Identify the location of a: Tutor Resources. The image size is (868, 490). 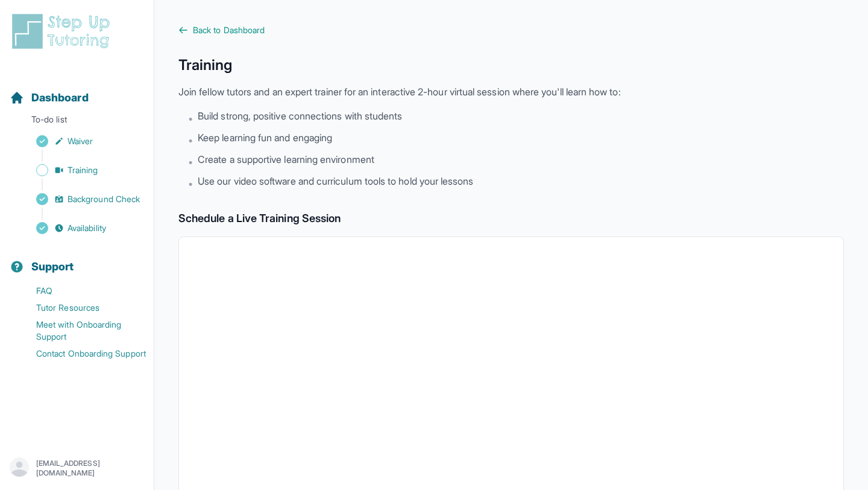
(81, 308).